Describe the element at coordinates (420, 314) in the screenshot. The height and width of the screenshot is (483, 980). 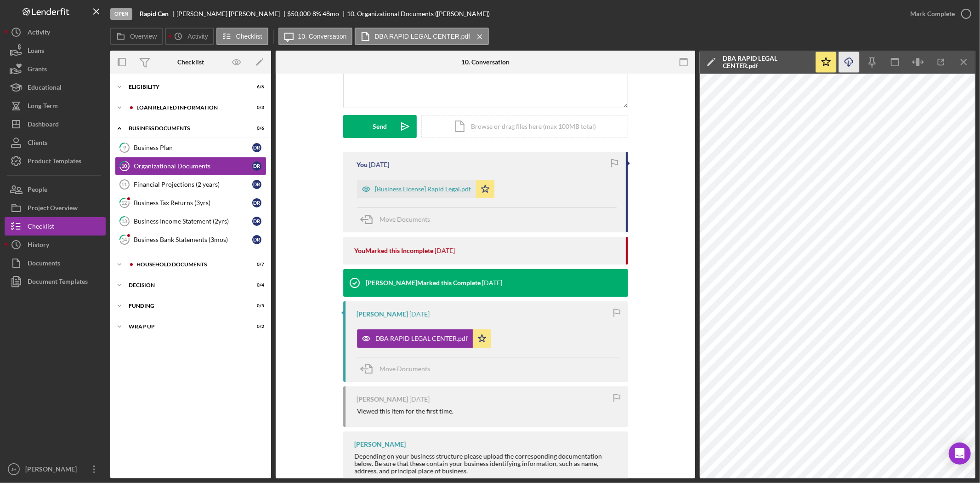
I see `time: 2023-06-28 21:17` at that location.